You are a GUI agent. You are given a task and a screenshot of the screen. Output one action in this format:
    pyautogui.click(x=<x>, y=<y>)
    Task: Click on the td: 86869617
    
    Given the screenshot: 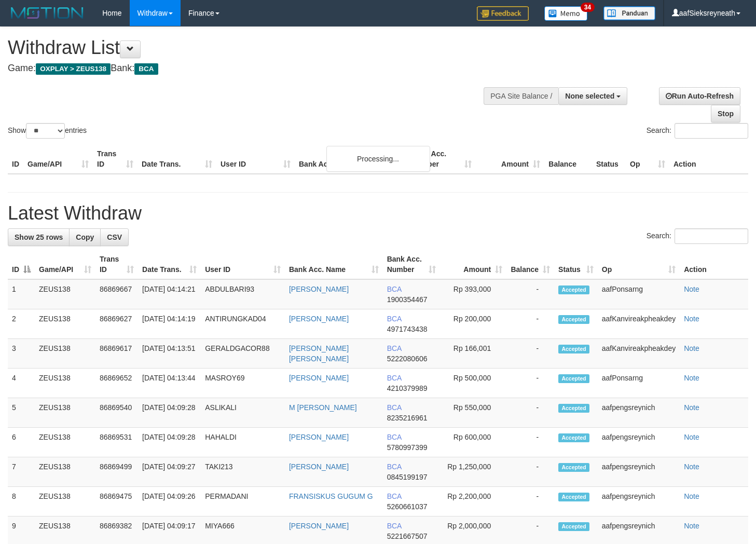 What is the action you would take?
    pyautogui.click(x=117, y=353)
    